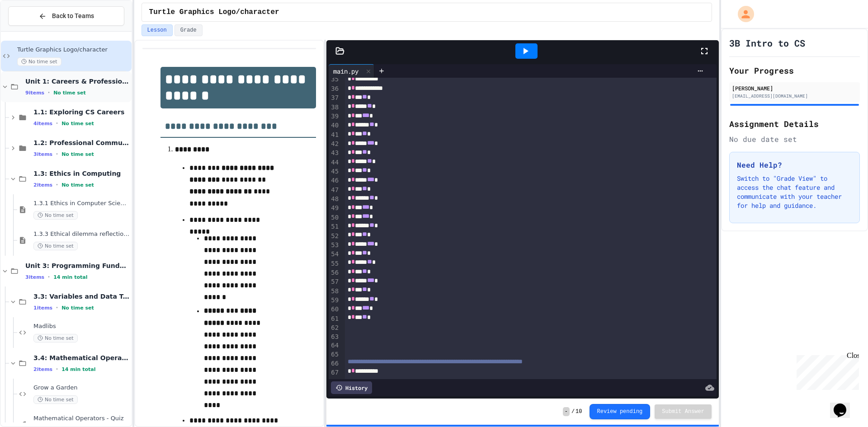  Describe the element at coordinates (81, 419) in the screenshot. I see `span: Mathematical Operators - Quiz` at that location.